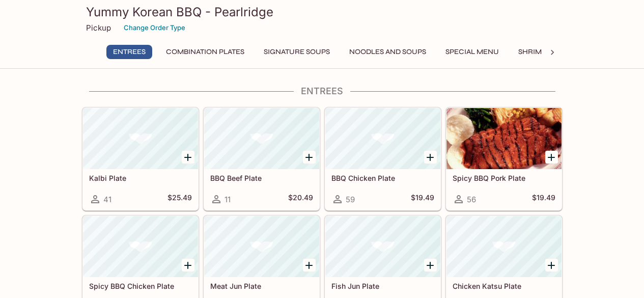 This screenshot has height=298, width=644. What do you see at coordinates (383, 178) in the screenshot?
I see `h5: BBQ Chicken Plate` at bounding box center [383, 178].